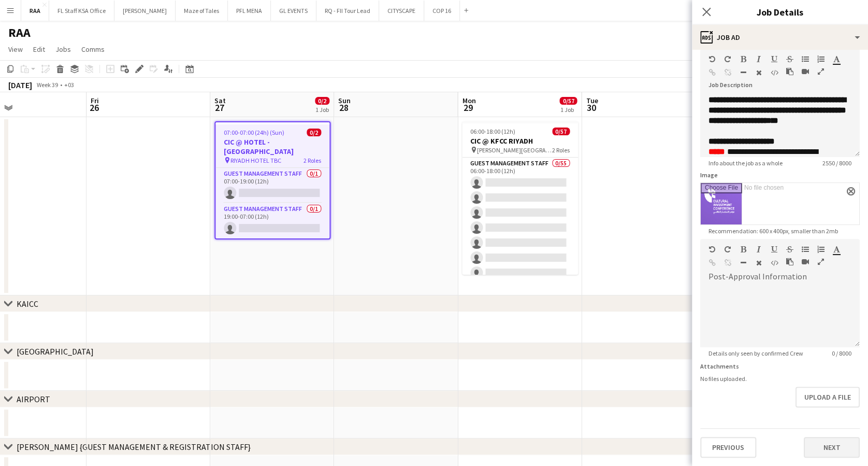  I want to click on span: 2550 / 8000, so click(837, 163).